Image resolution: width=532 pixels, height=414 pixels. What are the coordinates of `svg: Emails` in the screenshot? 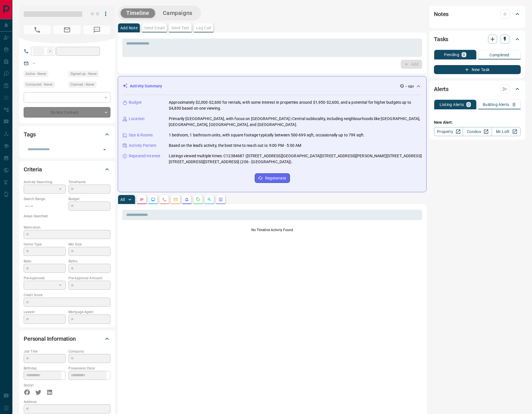 It's located at (176, 199).